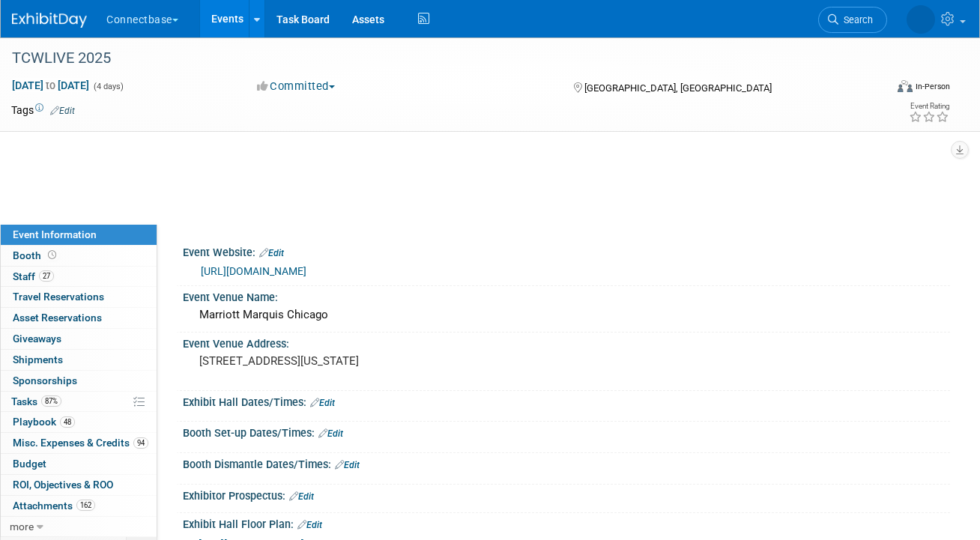 The width and height of the screenshot is (980, 540). What do you see at coordinates (85, 505) in the screenshot?
I see `span: 162` at bounding box center [85, 505].